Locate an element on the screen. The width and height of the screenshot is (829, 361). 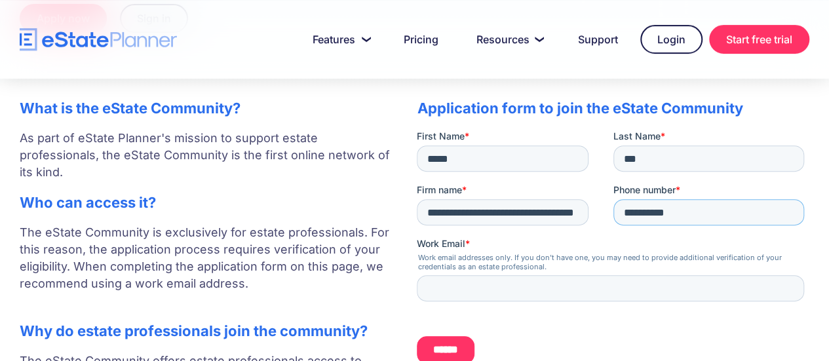
p: As part of eState Planner's mission to support estate professionals, the eState Community is the ... is located at coordinates (205, 155).